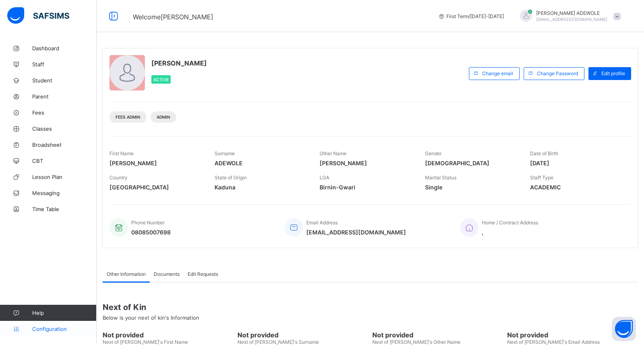 The height and width of the screenshot is (345, 644). What do you see at coordinates (568, 16) in the screenshot?
I see `div: OLUBUNMIADEWOLE` at bounding box center [568, 16].